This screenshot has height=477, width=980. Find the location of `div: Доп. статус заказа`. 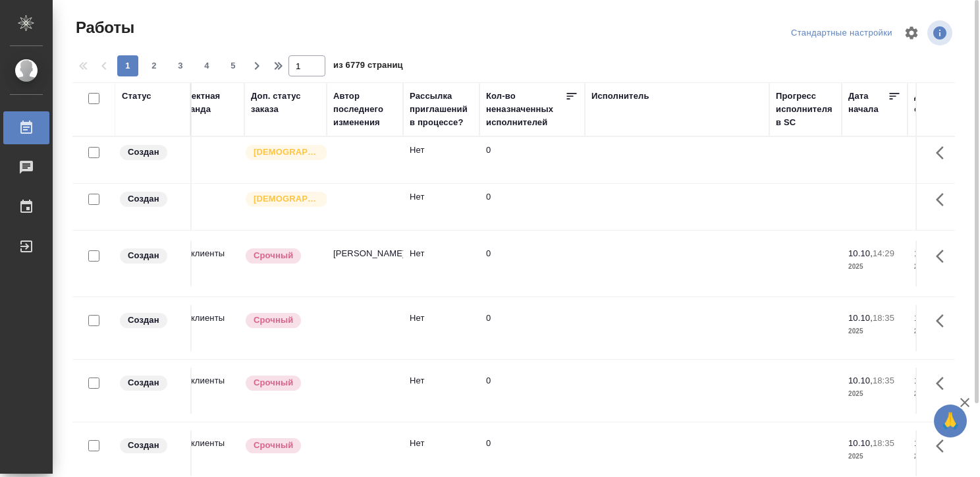

div: Доп. статус заказа is located at coordinates (285, 103).